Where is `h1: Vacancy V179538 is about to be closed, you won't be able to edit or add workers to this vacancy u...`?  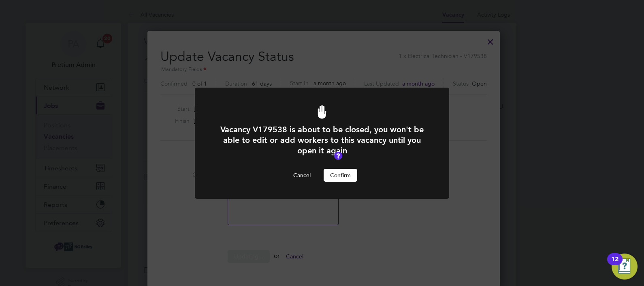
h1: Vacancy V179538 is about to be closed, you won't be able to edit or add workers to this vacancy u... is located at coordinates (322, 140).